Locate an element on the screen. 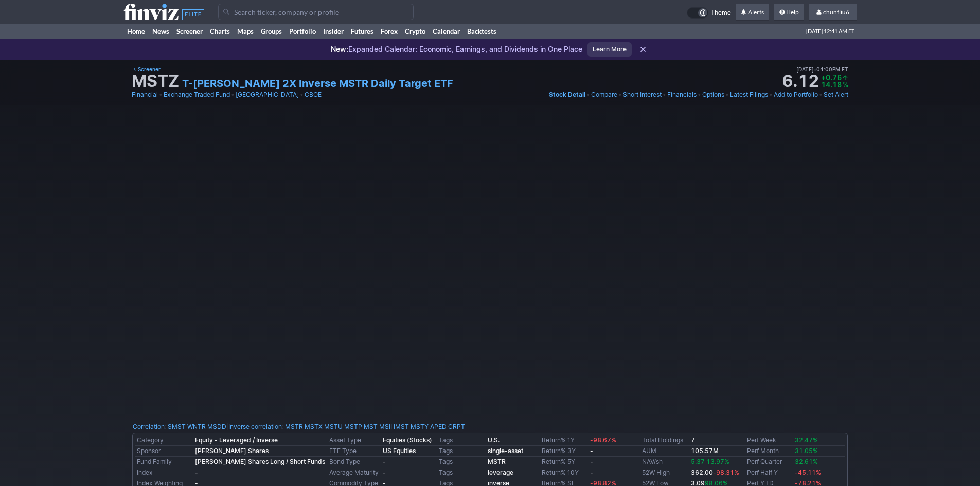 This screenshot has height=486, width=980. a: Compare is located at coordinates (604, 94).